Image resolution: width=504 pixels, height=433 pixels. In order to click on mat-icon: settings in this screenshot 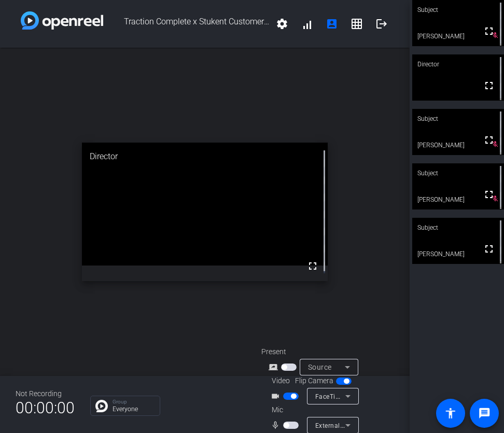, I will do `click(282, 24)`.